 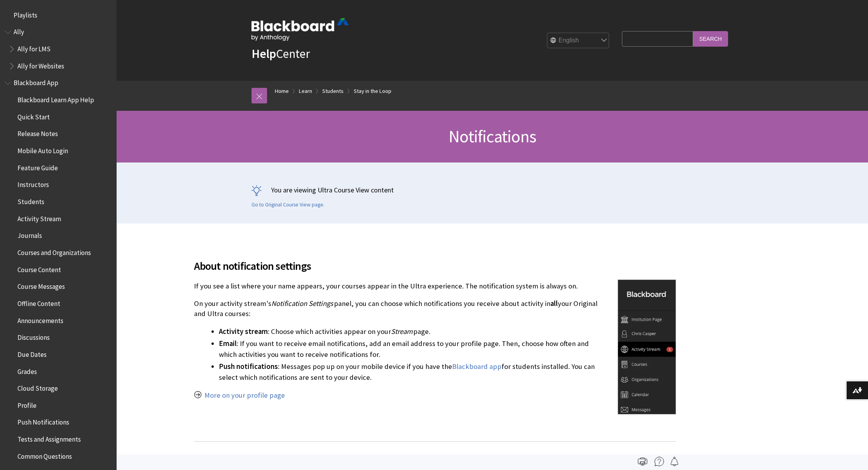 I want to click on span: Ally for LMS, so click(x=34, y=47).